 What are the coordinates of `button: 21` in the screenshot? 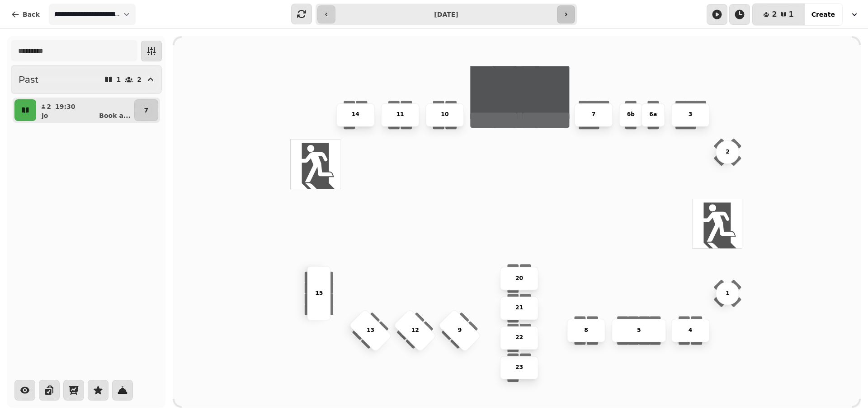 It's located at (778, 14).